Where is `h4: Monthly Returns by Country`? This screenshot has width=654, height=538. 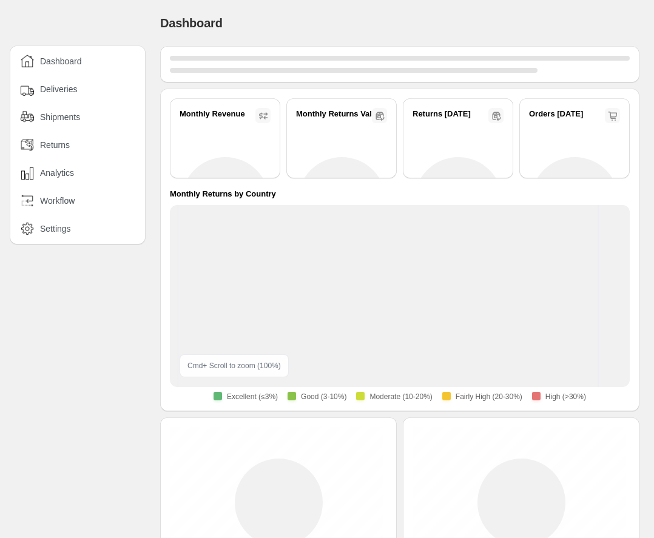
h4: Monthly Returns by Country is located at coordinates (223, 194).